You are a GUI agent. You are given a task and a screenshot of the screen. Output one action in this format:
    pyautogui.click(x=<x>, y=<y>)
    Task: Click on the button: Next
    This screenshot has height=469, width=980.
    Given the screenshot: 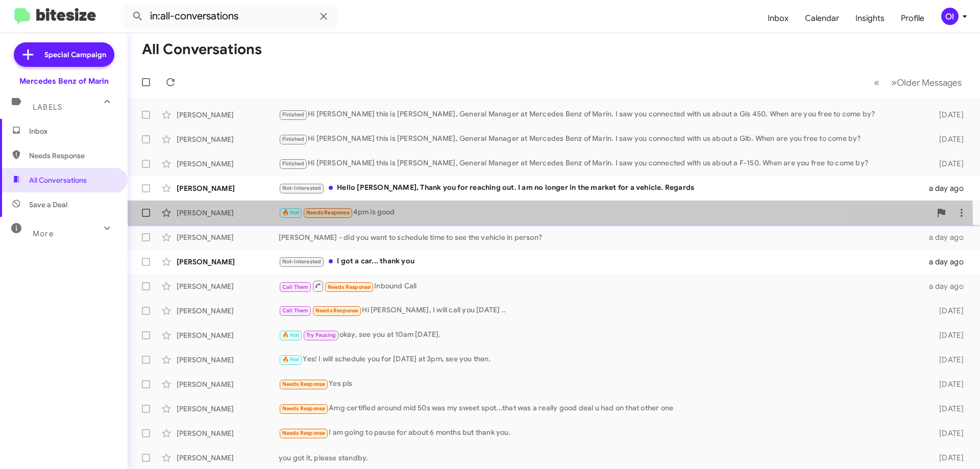 What is the action you would take?
    pyautogui.click(x=927, y=82)
    